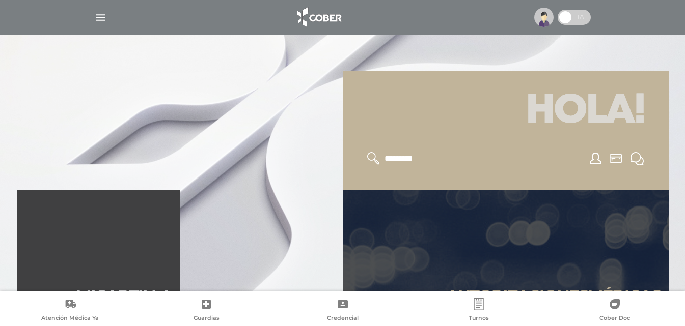 This screenshot has width=685, height=326. I want to click on span: Guardias, so click(206, 319).